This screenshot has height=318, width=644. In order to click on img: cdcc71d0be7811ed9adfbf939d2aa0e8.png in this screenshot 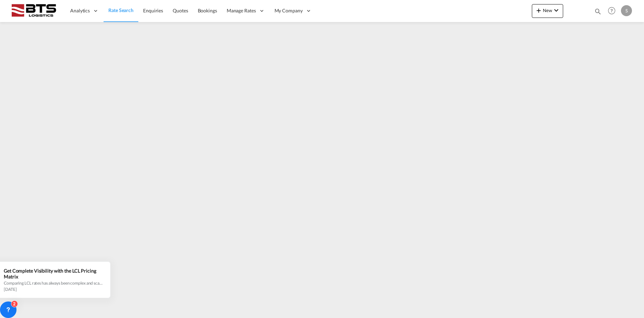, I will do `click(33, 11)`.